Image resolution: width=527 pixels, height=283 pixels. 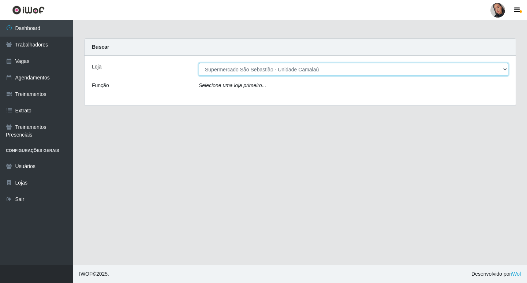 I want to click on label: Função, so click(x=100, y=85).